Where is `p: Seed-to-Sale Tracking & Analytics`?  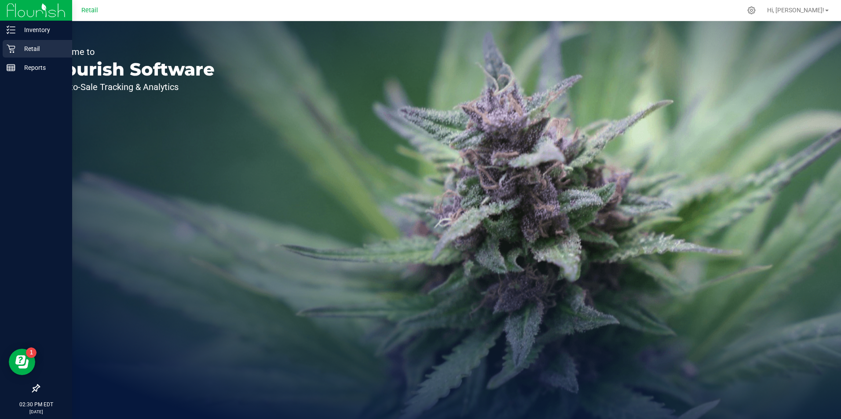
p: Seed-to-Sale Tracking & Analytics is located at coordinates (131, 87).